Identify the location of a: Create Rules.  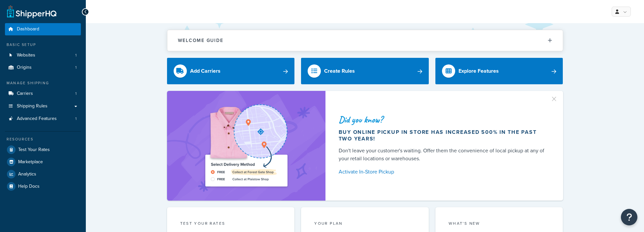
(365, 71).